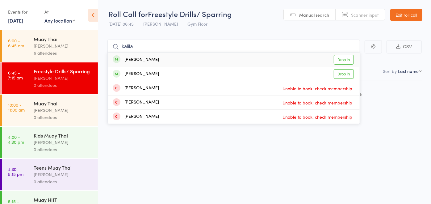 Image resolution: width=431 pixels, height=204 pixels. Describe the element at coordinates (16, 43) in the screenshot. I see `time: 6:00 - 6:45 am` at that location.